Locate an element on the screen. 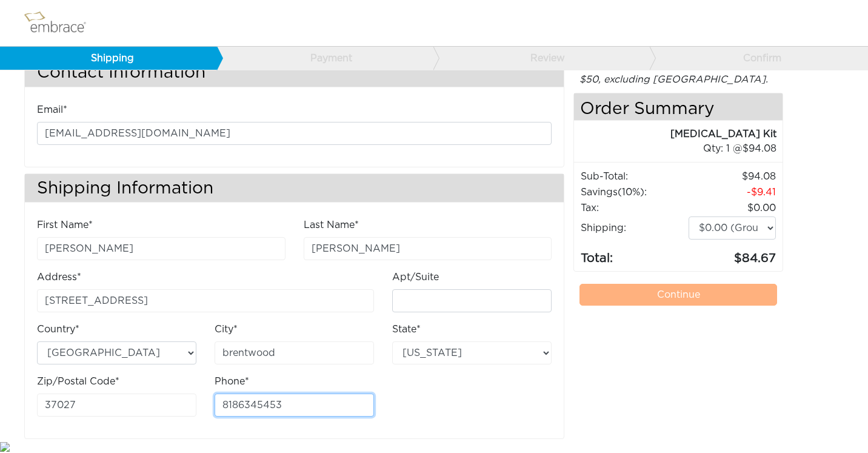  label: Zip/Postal Code* is located at coordinates (78, 382).